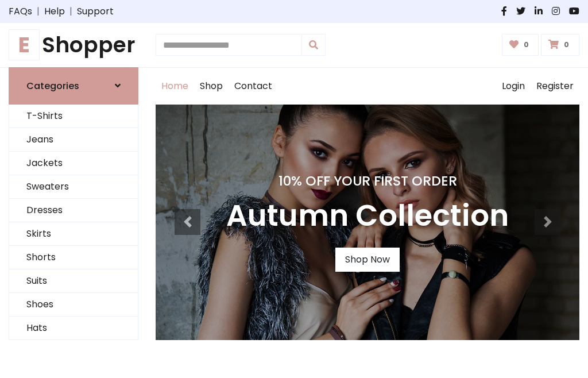 This screenshot has width=588, height=378. What do you see at coordinates (555, 86) in the screenshot?
I see `a: Register` at bounding box center [555, 86].